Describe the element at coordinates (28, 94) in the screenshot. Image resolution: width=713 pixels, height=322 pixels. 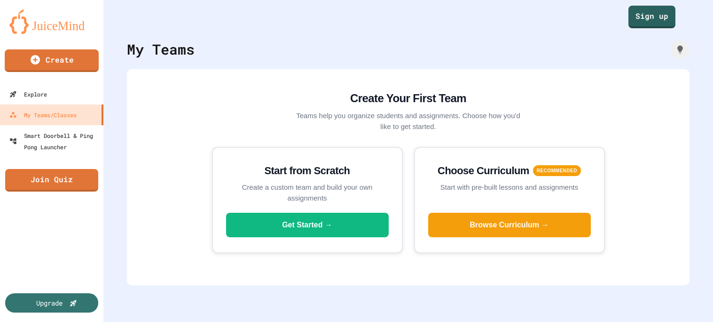
I see `div: Explore` at that location.